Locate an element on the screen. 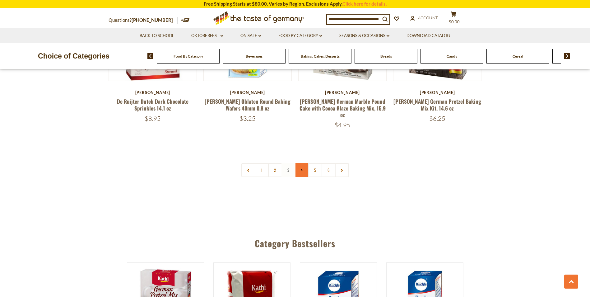 This screenshot has height=297, width=590. a: On Sale is located at coordinates (251, 36).